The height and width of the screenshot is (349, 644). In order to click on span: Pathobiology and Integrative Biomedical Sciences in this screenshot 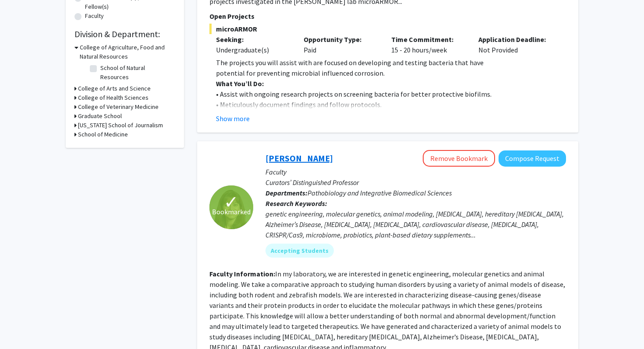, I will do `click(380, 193)`.